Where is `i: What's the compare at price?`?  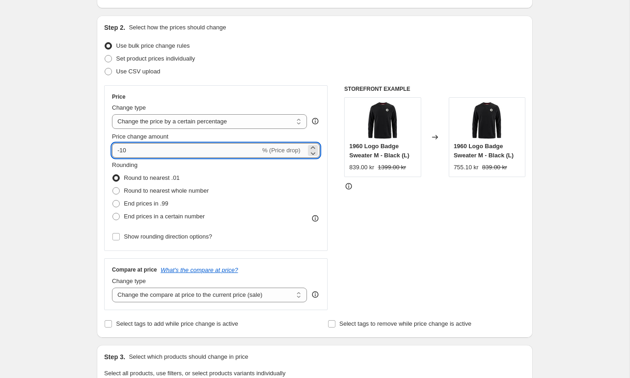 i: What's the compare at price? is located at coordinates (199, 270).